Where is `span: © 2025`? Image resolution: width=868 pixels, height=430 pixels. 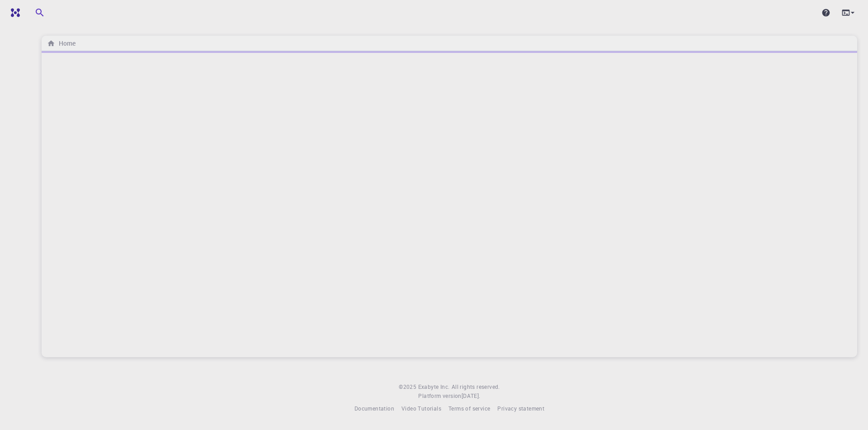 span: © 2025 is located at coordinates (408, 387).